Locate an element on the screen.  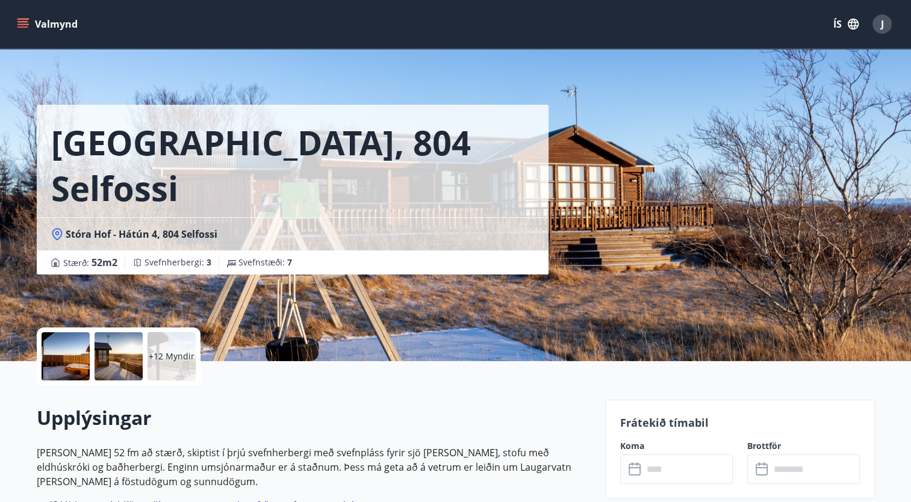
p: Frátekið tímabil is located at coordinates (740, 423).